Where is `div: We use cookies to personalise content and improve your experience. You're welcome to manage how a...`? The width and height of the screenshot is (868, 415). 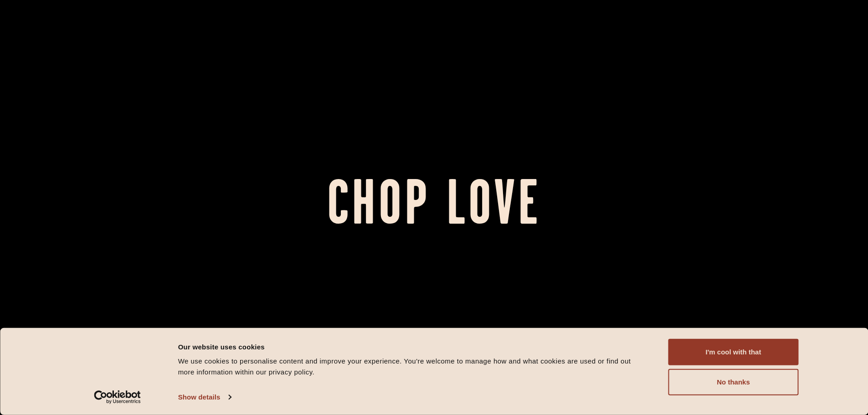
div: We use cookies to personalise content and improve your experience. You're welcome to manage how a... is located at coordinates (413, 367).